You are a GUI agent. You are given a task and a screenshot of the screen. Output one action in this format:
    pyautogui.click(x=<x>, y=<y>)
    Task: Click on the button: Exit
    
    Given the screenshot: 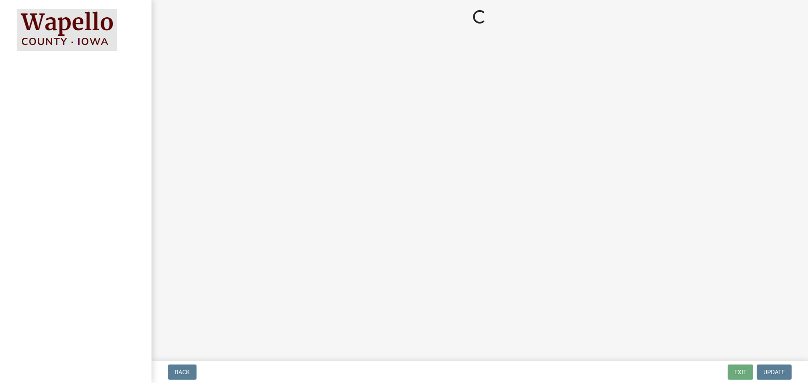 What is the action you would take?
    pyautogui.click(x=740, y=373)
    